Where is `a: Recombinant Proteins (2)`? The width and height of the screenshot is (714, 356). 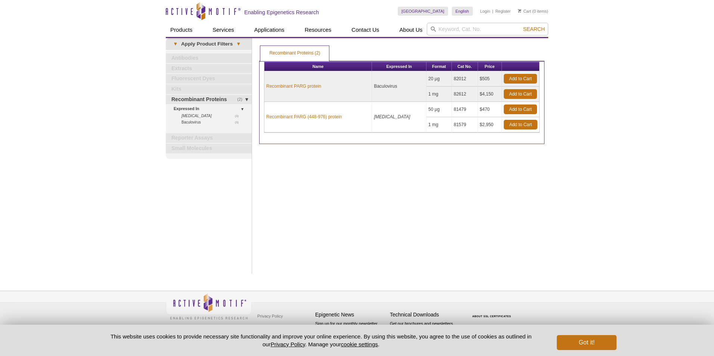 a: Recombinant Proteins (2) is located at coordinates (294, 53).